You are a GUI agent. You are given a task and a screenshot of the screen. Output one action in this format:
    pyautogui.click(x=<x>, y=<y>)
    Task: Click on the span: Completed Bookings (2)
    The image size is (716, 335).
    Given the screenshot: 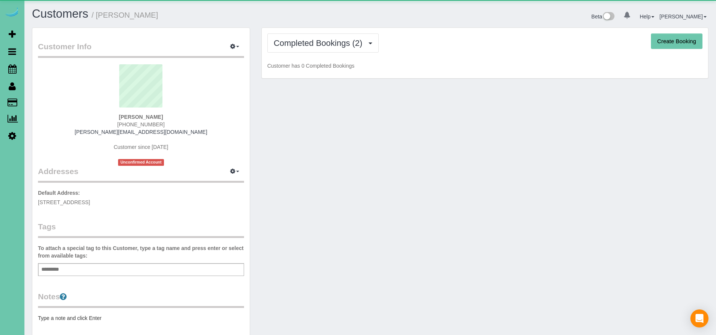 What is the action you would take?
    pyautogui.click(x=320, y=43)
    